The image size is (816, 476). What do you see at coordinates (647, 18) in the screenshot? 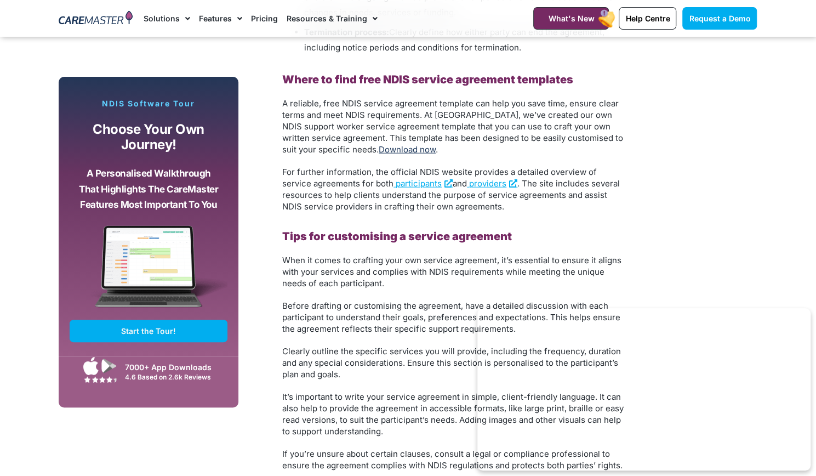
I see `span: Help Centre` at bounding box center [647, 18].